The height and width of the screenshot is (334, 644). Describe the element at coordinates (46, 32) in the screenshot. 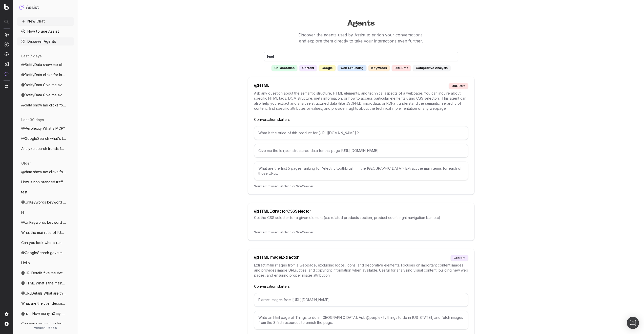

I see `a: How to use Assist` at that location.